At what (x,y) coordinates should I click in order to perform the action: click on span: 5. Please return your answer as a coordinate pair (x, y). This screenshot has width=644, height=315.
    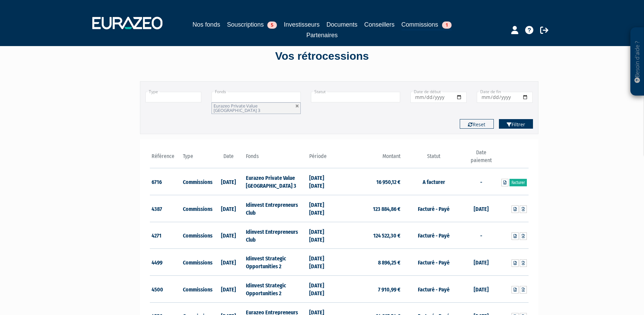
    Looking at the image, I should click on (272, 25).